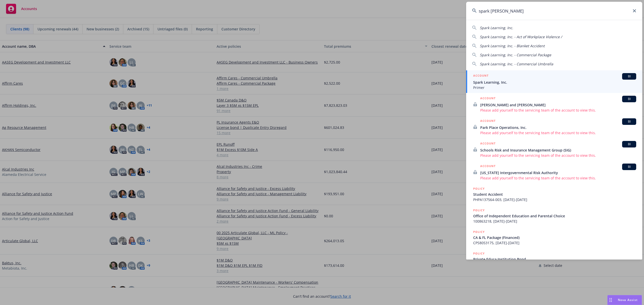 This screenshot has height=305, width=644. What do you see at coordinates (516, 64) in the screenshot?
I see `span: Spark Learning, Inc. - Commercial Umbrella` at bounding box center [516, 64].